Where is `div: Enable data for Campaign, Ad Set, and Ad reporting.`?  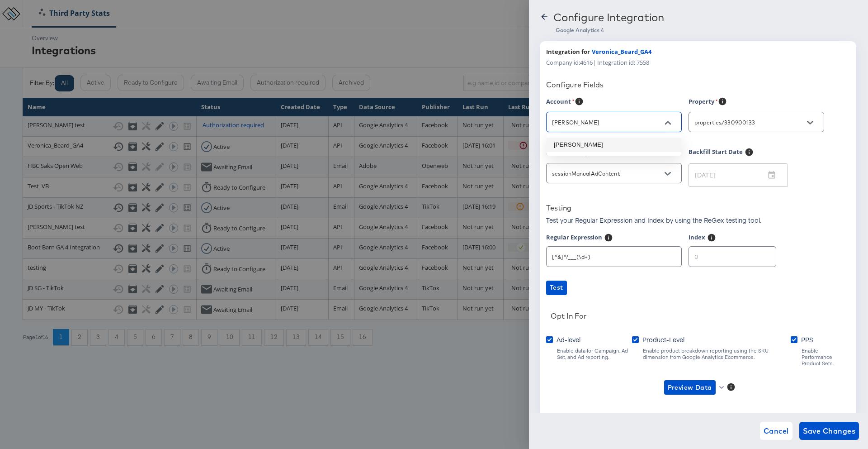 div: Enable data for Campaign, Ad Set, and Ad reporting. is located at coordinates (594, 354).